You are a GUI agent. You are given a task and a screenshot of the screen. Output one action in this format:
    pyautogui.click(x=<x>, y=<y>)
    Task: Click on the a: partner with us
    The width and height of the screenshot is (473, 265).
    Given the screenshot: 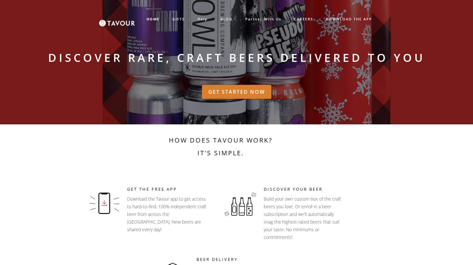 What is the action you would take?
    pyautogui.click(x=263, y=19)
    